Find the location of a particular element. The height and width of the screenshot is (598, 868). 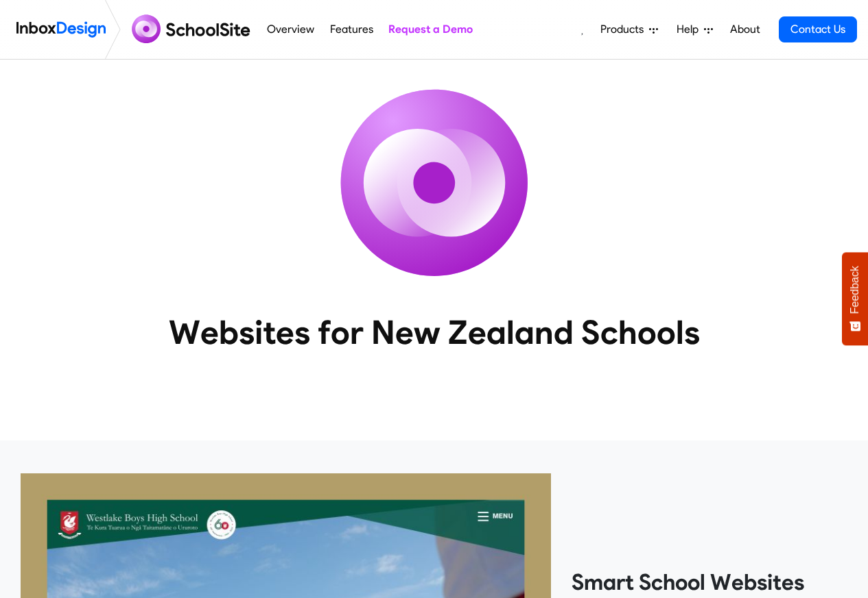

a: Overview is located at coordinates (291, 30).